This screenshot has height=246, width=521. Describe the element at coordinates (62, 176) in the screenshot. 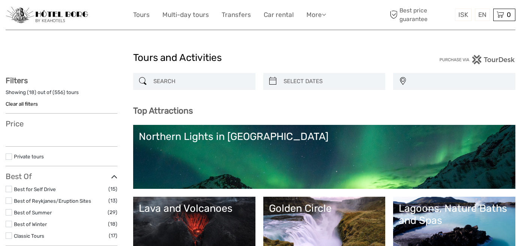

I see `h3: Best Of` at that location.